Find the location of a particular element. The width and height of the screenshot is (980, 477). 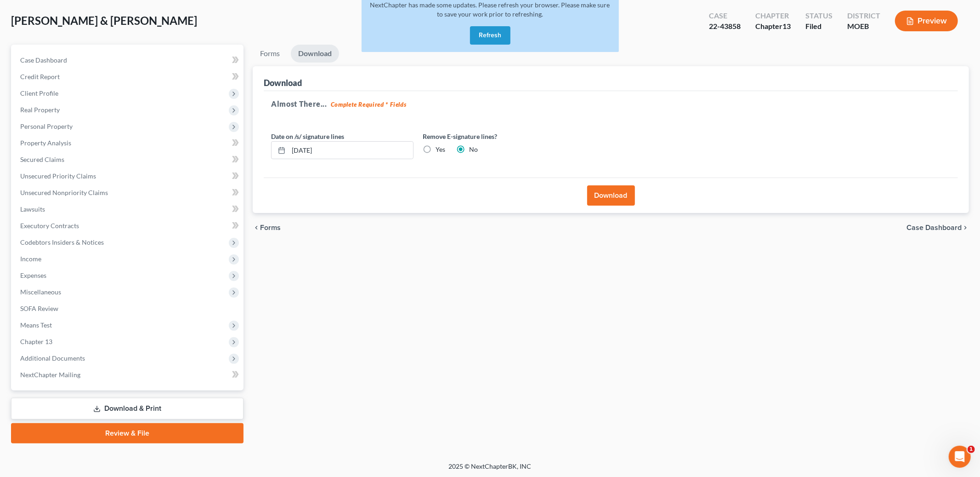

span: Chapter 13 is located at coordinates (36, 341).